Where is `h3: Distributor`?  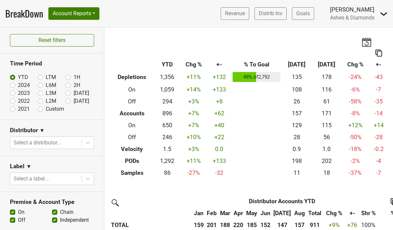 h3: Distributor is located at coordinates (24, 130).